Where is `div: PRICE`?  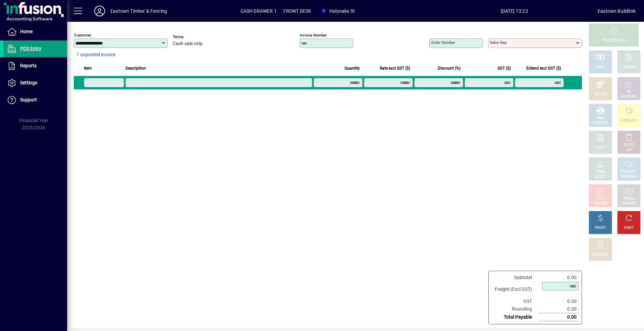
div: PRICE is located at coordinates (600, 172).